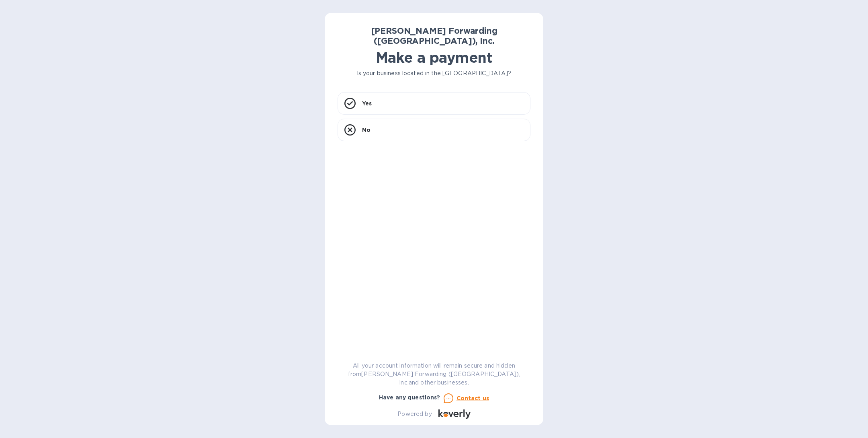 Image resolution: width=868 pixels, height=438 pixels. Describe the element at coordinates (409, 397) in the screenshot. I see `b: Have any questions?` at that location.